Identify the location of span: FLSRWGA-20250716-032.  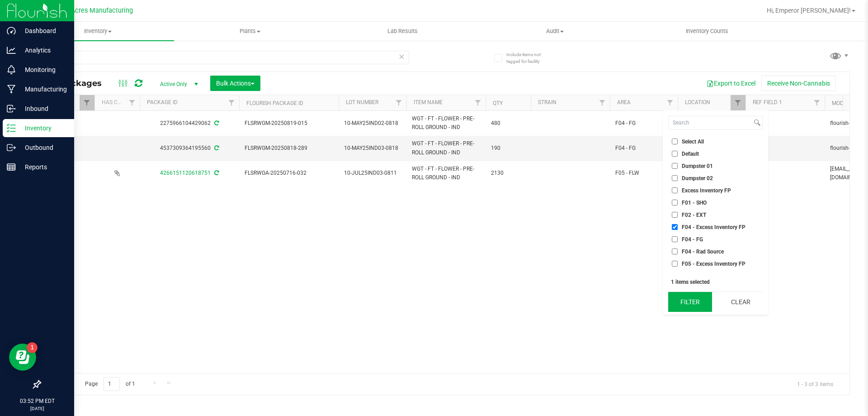
(289, 173).